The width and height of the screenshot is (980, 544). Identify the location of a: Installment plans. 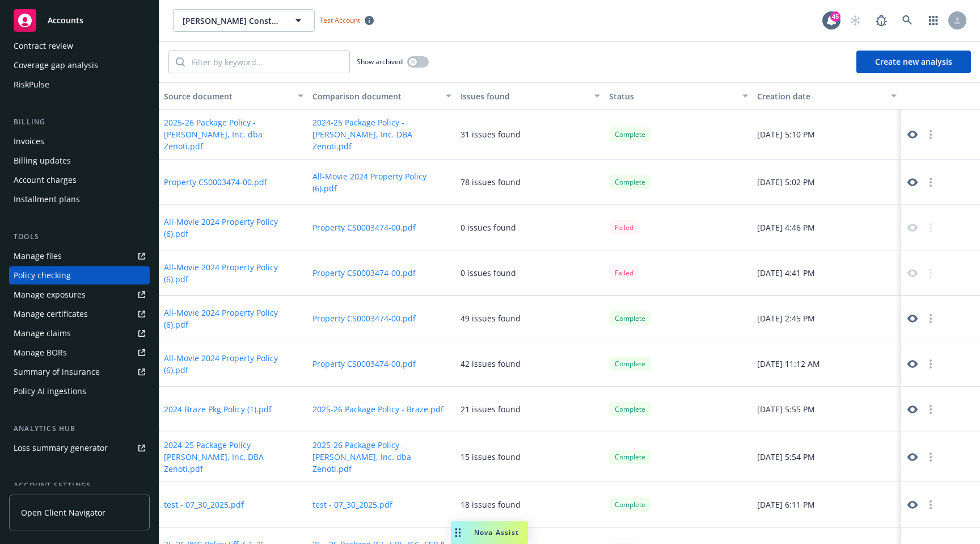
(79, 199).